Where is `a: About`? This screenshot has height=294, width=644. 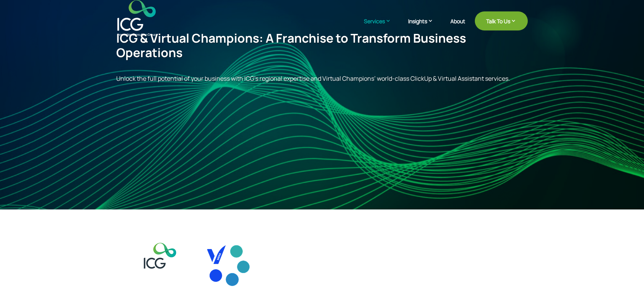
a: About is located at coordinates (458, 27).